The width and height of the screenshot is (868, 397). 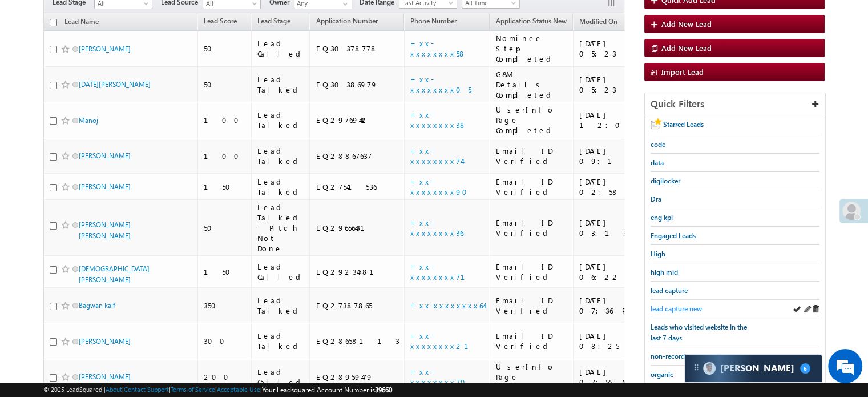 I want to click on span: Your Leadsquared Account Number is, so click(x=327, y=390).